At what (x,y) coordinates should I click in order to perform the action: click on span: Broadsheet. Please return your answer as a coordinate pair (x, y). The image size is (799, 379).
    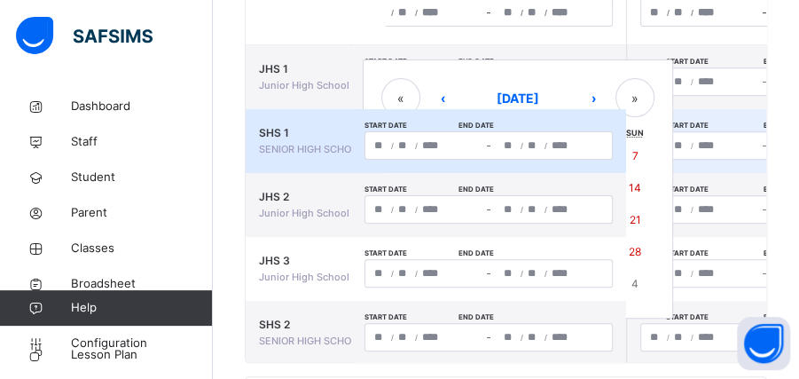
    Looking at the image, I should click on (142, 284).